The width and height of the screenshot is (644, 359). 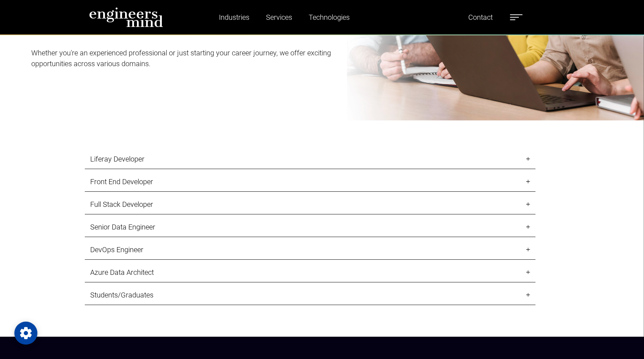 What do you see at coordinates (234, 18) in the screenshot?
I see `a: Industries` at bounding box center [234, 18].